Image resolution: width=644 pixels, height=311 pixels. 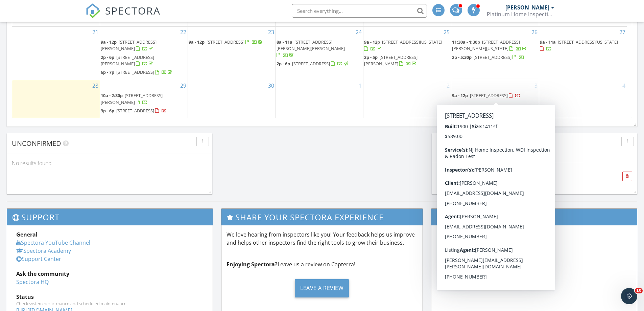 What do you see at coordinates (447, 32) in the screenshot?
I see `a: Go to September 25, 2025` at bounding box center [447, 32].